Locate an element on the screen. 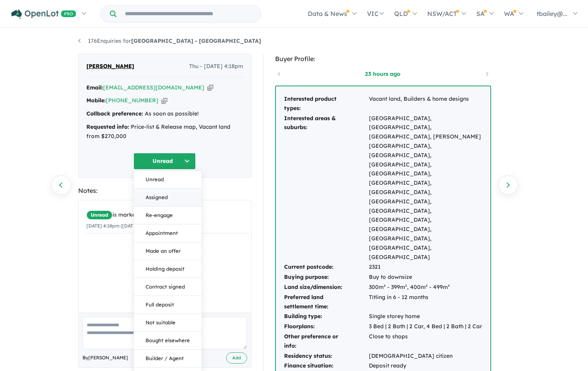 This screenshot has width=588, height=371. strong: Mobile: is located at coordinates (96, 100).